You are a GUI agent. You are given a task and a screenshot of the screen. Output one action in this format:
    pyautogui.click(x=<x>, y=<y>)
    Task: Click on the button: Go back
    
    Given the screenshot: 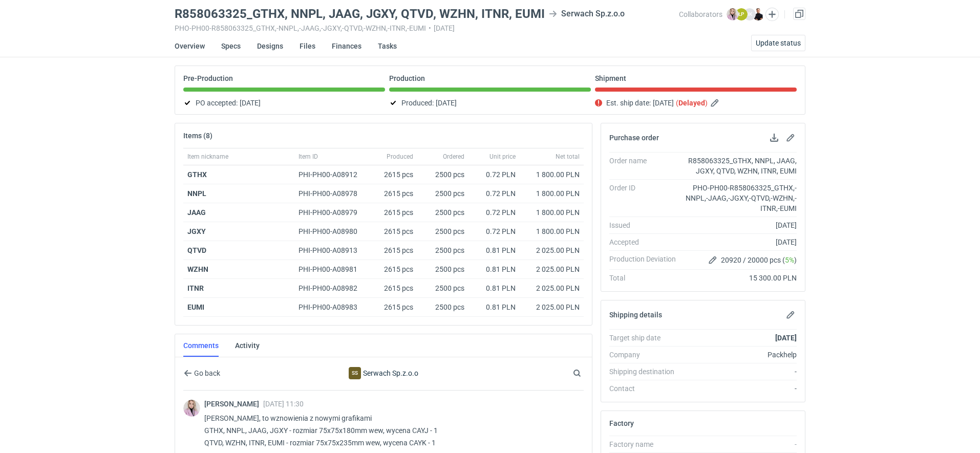 What is the action you would take?
    pyautogui.click(x=202, y=373)
    